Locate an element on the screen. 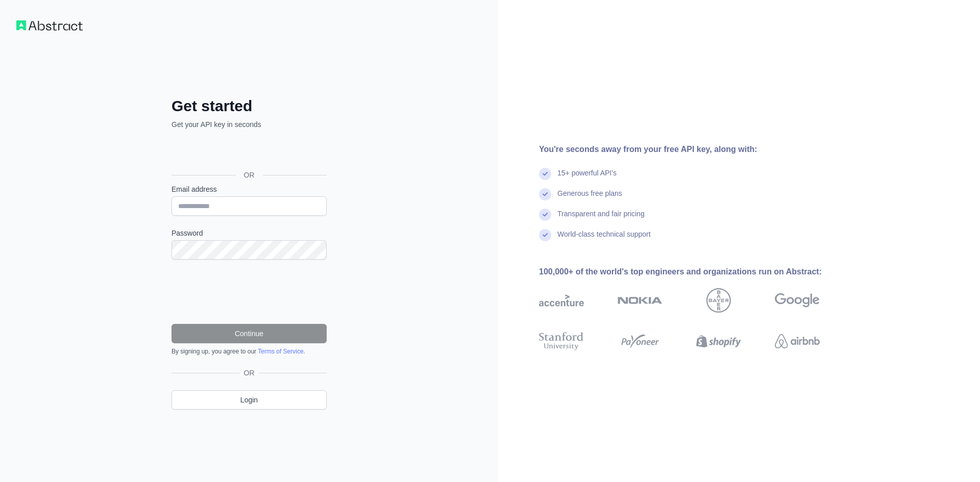 This screenshot has width=980, height=482. button: Continue is located at coordinates (249, 334).